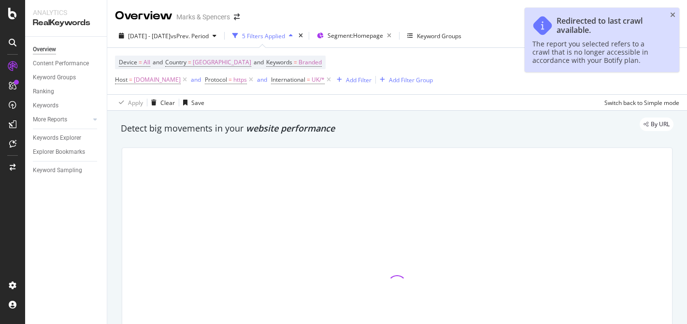 The width and height of the screenshot is (687, 324). I want to click on button: Save, so click(192, 102).